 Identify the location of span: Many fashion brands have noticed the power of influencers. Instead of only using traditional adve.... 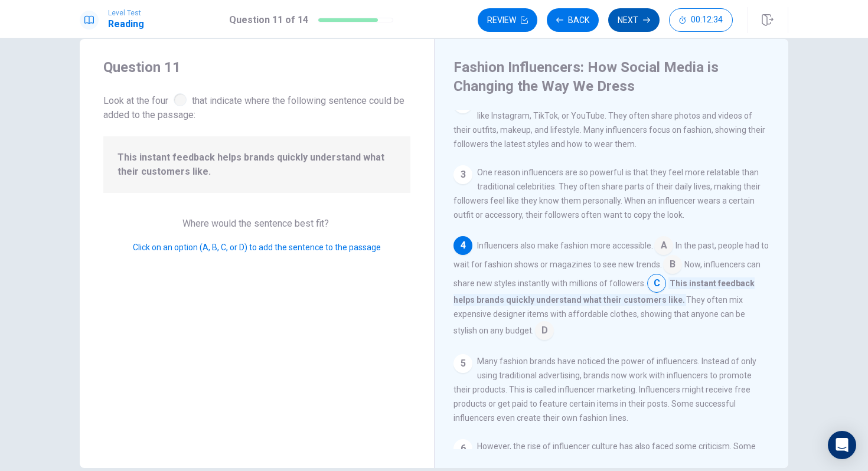
(605, 389).